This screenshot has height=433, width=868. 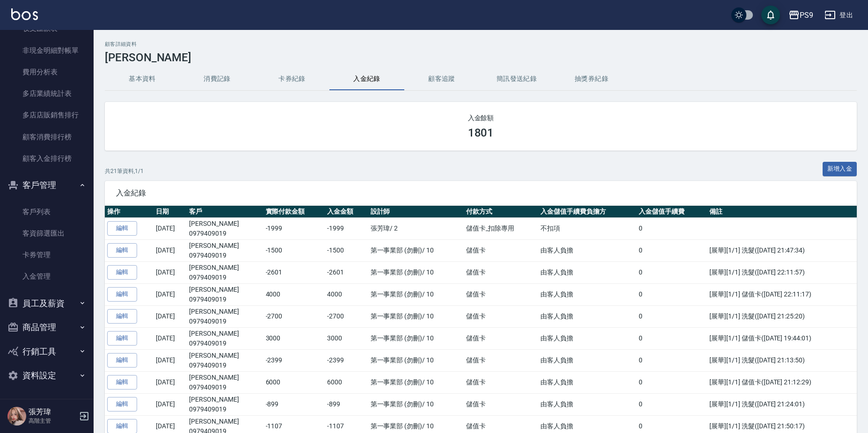 What do you see at coordinates (294, 316) in the screenshot?
I see `td: -2700` at bounding box center [294, 316].